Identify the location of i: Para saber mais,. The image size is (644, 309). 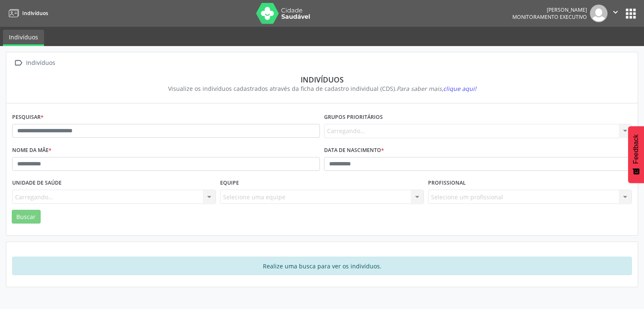
(436, 88).